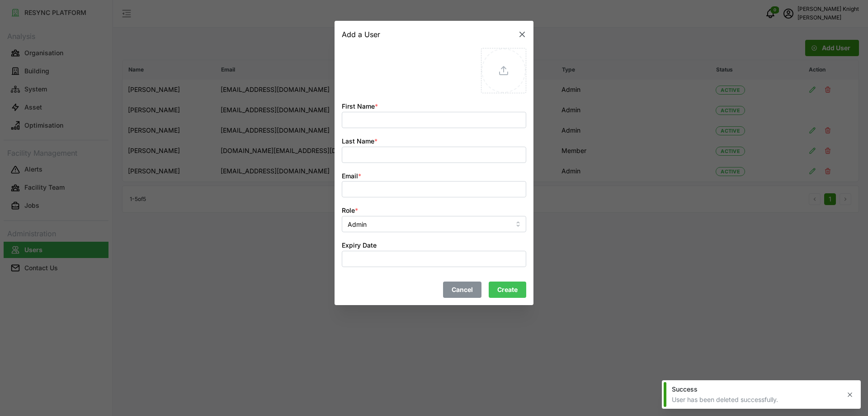  I want to click on label: Last Name, so click(359, 141).